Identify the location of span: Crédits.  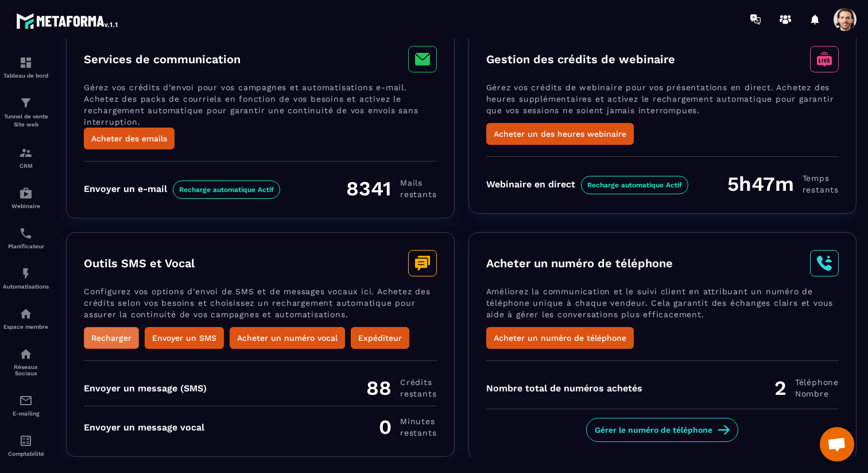
(418, 382).